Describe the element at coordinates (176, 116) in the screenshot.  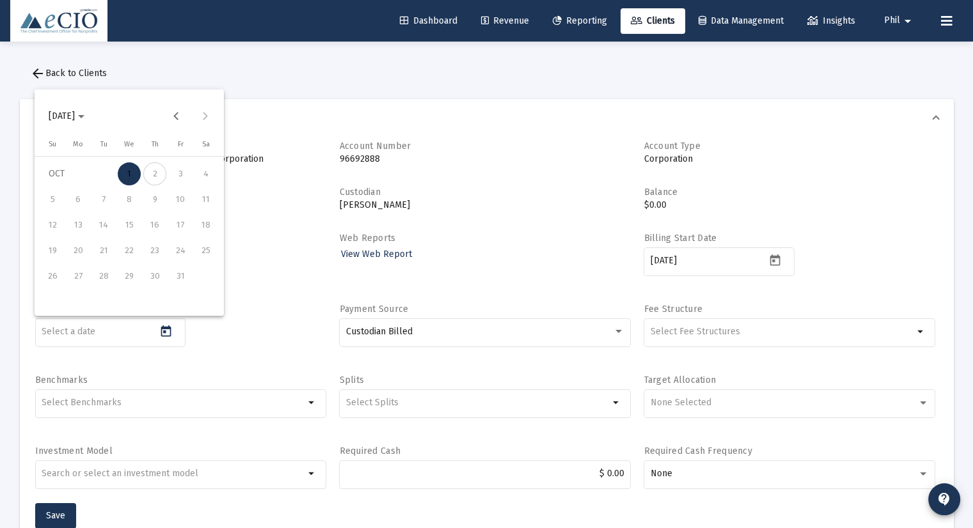
I see `button: Previous month` at that location.